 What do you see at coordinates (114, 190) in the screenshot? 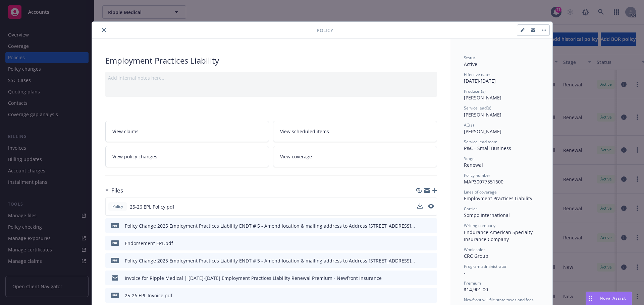
I see `div: Files` at bounding box center [114, 190].